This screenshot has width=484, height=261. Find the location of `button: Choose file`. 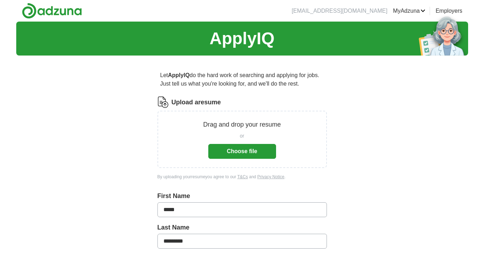

button: Choose file is located at coordinates (242, 151).